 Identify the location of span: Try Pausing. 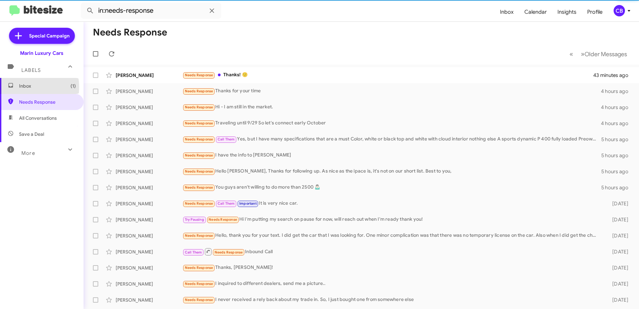
(194, 219).